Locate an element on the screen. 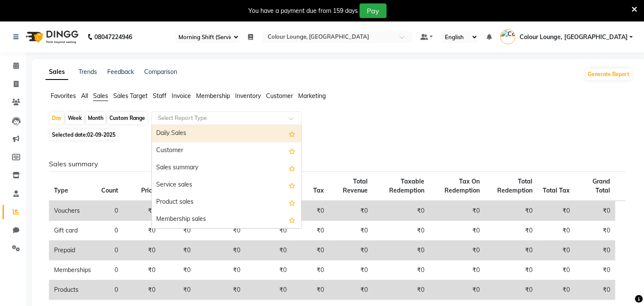 The height and width of the screenshot is (306, 644). span: Sales is located at coordinates (101, 96).